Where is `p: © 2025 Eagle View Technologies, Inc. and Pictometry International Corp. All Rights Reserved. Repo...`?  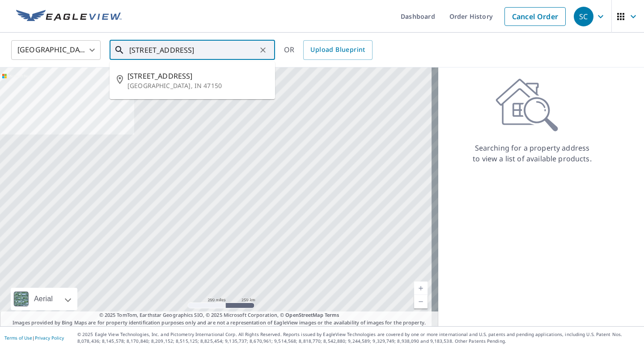 p: © 2025 Eagle View Technologies, Inc. and Pictometry International Corp. All Rights Reserved. Repo... is located at coordinates (358, 338).